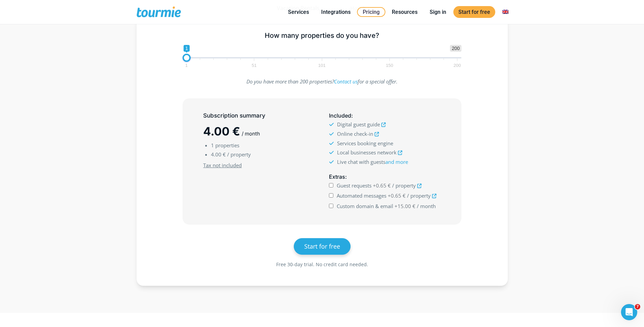 This screenshot has width=644, height=327. Describe the element at coordinates (367, 152) in the screenshot. I see `span: Local businesses network` at that location.